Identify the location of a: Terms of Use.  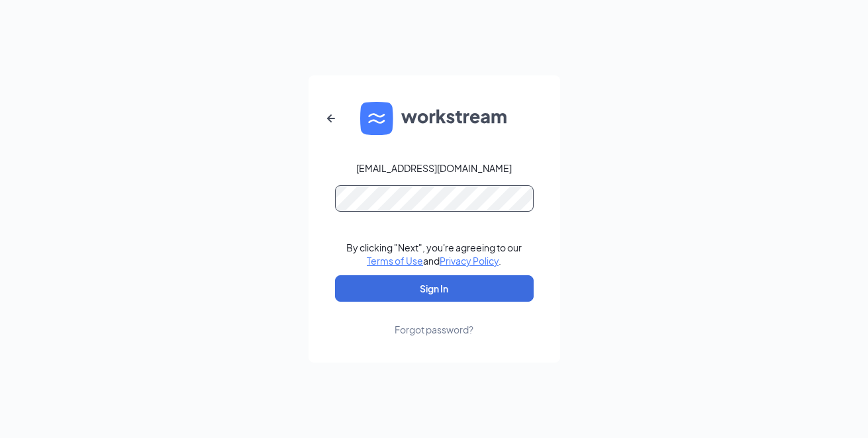
(395, 261).